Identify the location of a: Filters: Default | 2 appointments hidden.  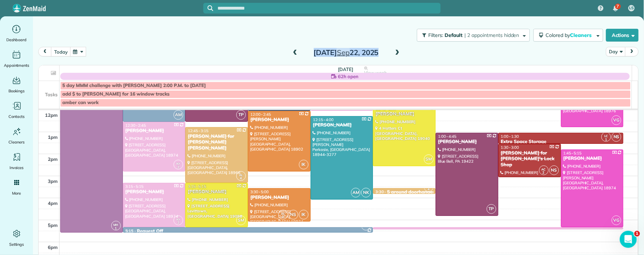
(471, 35).